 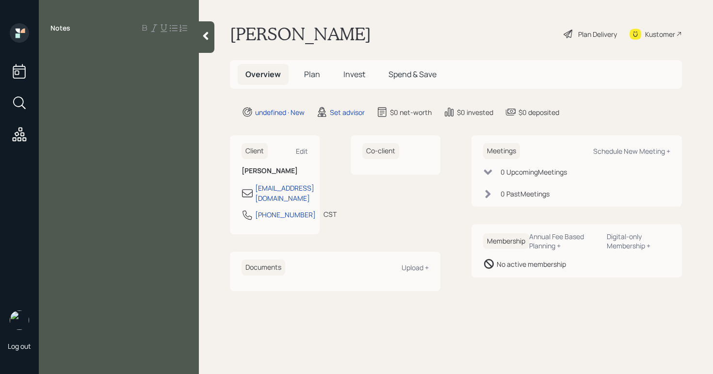 I want to click on span: Plan, so click(x=312, y=74).